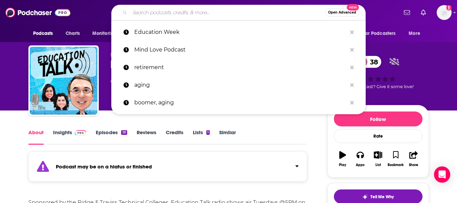 This screenshot has width=457, height=203. I want to click on input: Search podcasts, credits, & more..., so click(227, 13).